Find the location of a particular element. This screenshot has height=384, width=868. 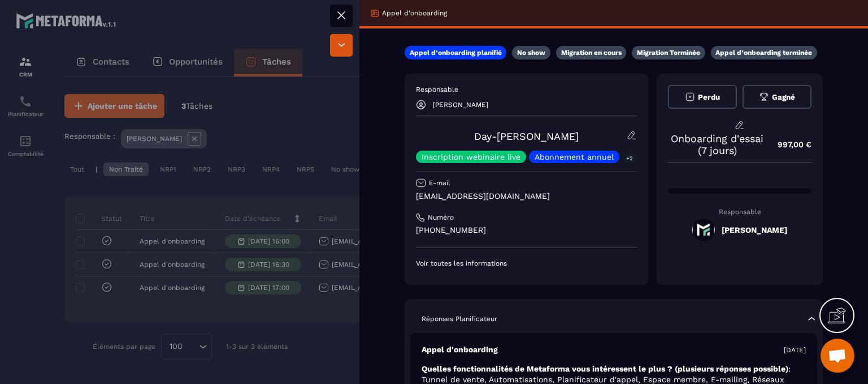

p: No show is located at coordinates (531, 52).